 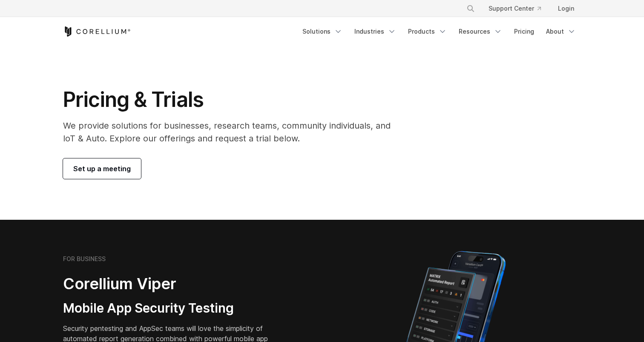 I want to click on a: About, so click(x=561, y=32).